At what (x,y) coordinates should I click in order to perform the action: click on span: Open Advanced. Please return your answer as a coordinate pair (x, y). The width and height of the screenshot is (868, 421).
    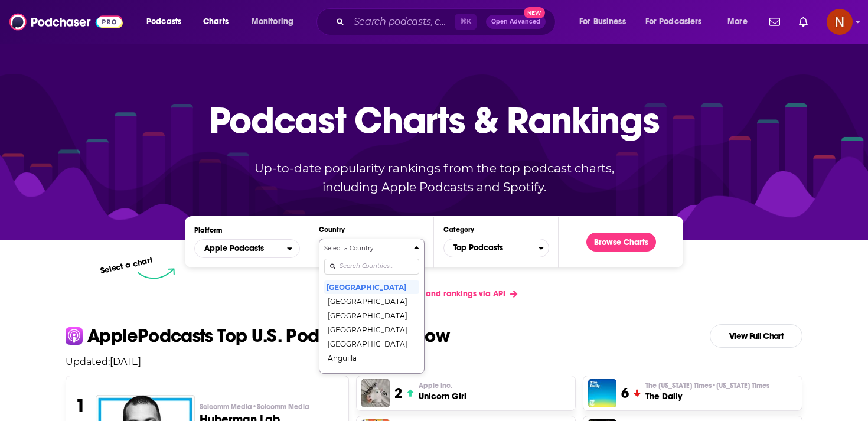
    Looking at the image, I should click on (516, 22).